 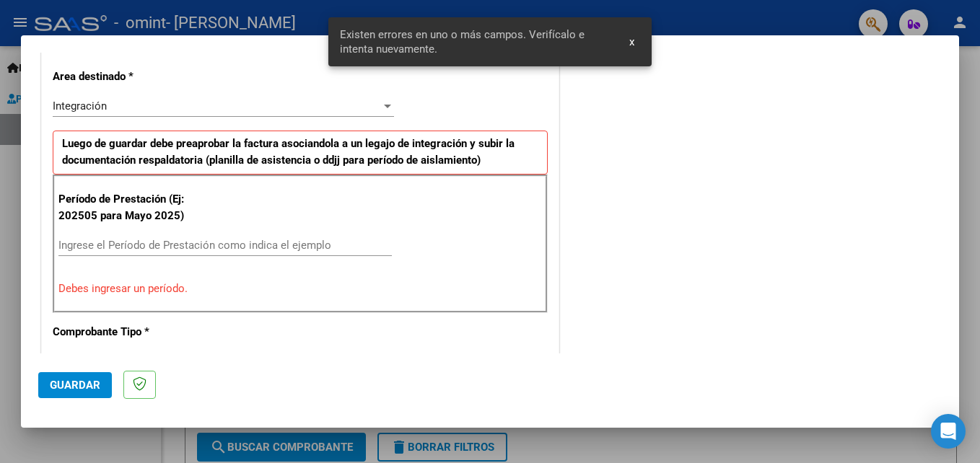 What do you see at coordinates (300, 289) in the screenshot?
I see `p: Debes ingresar un período.` at bounding box center [300, 289].